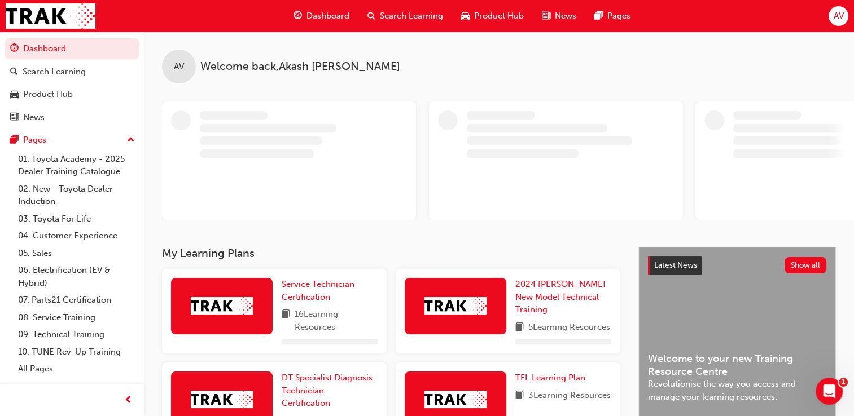 The height and width of the screenshot is (416, 854). What do you see at coordinates (618, 16) in the screenshot?
I see `span: Pages` at bounding box center [618, 16].